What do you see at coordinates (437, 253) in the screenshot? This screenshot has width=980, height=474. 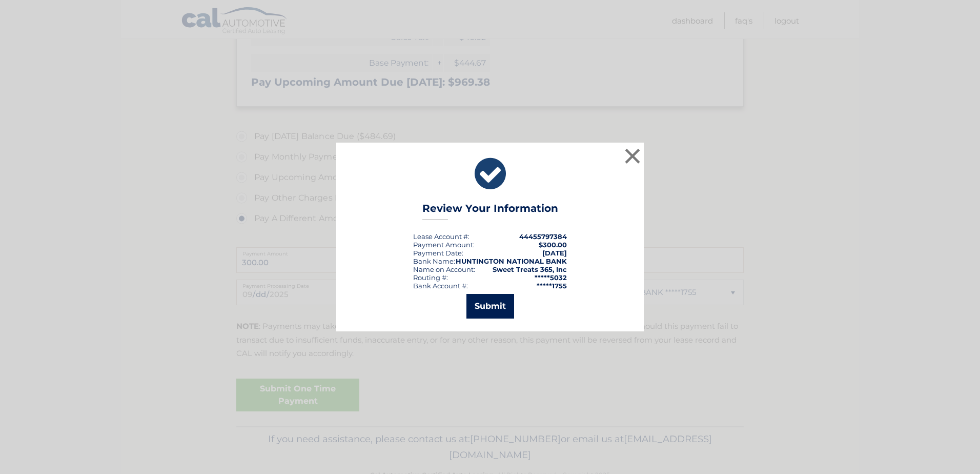 I see `span: Payment Date` at bounding box center [437, 253].